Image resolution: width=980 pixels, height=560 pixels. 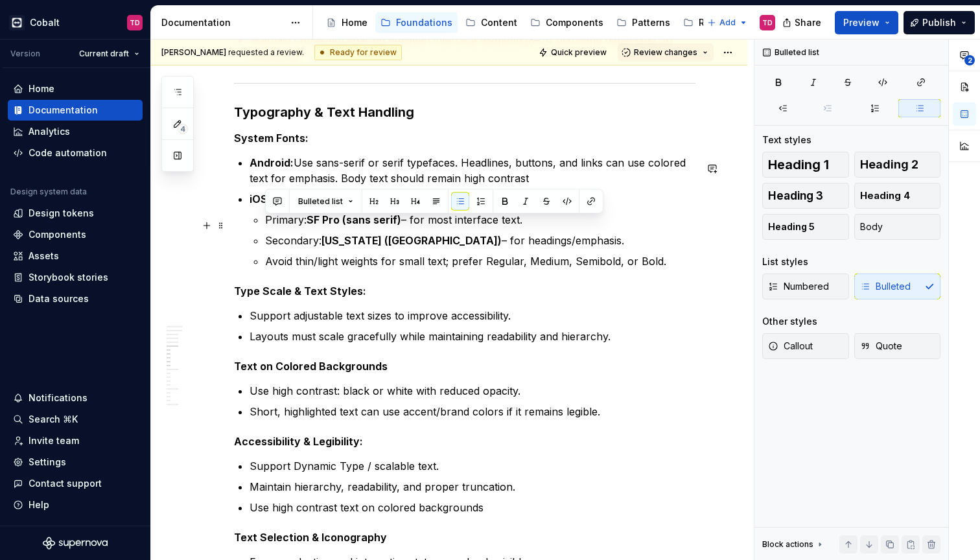 I want to click on strong: Type Scale & Text Styles:, so click(x=300, y=291).